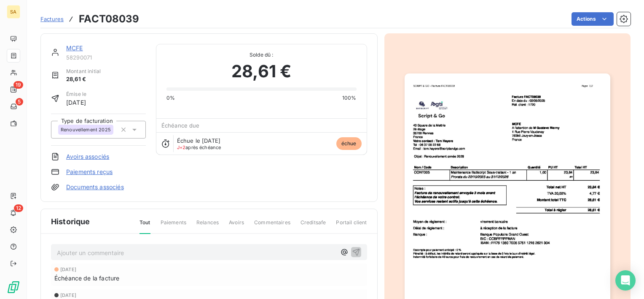 This screenshot has height=299, width=644. I want to click on a: Documents associés, so click(95, 187).